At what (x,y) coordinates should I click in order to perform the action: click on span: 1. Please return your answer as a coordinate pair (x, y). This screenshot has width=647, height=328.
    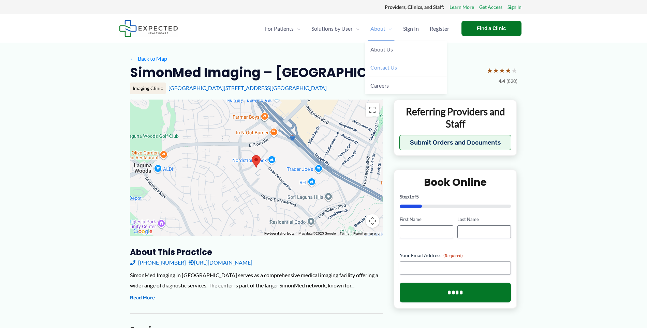
    Looking at the image, I should click on (410, 197).